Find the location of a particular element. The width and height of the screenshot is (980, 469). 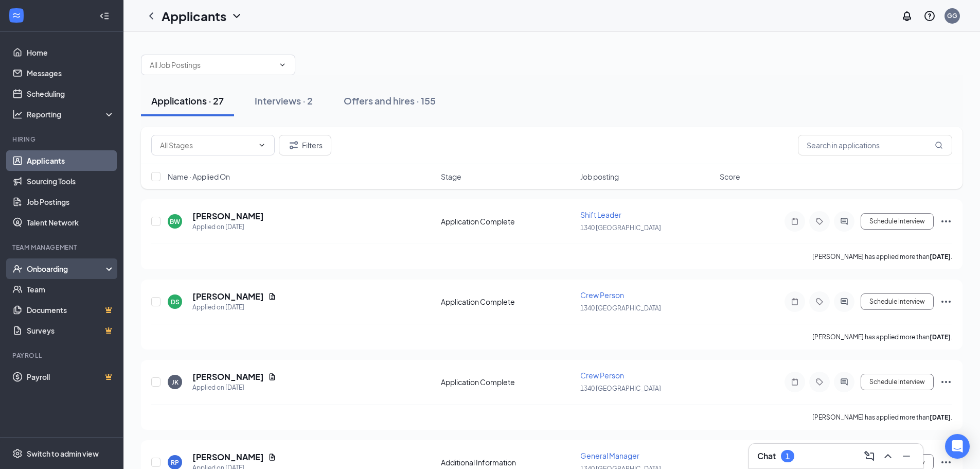

span: Name · Applied On is located at coordinates (199, 176).